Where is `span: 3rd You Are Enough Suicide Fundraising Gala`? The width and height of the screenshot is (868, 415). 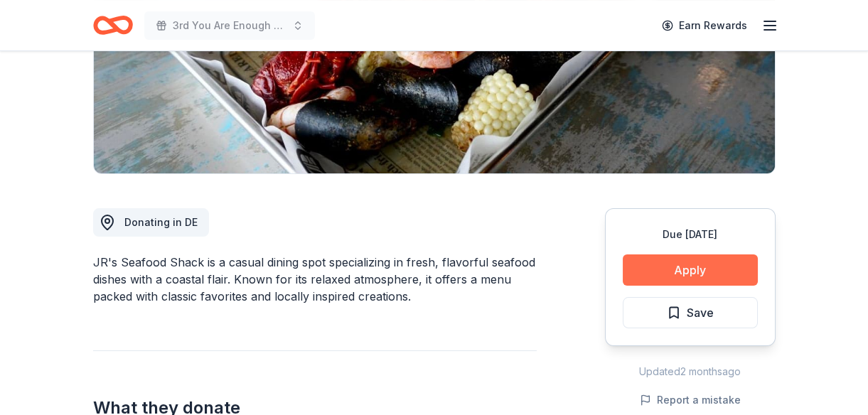 span: 3rd You Are Enough Suicide Fundraising Gala is located at coordinates (230, 26).